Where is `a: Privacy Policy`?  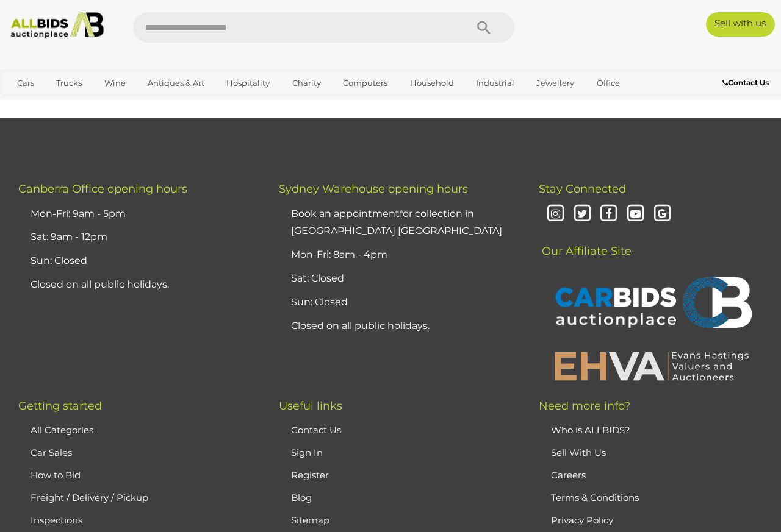 a: Privacy Policy is located at coordinates (582, 520).